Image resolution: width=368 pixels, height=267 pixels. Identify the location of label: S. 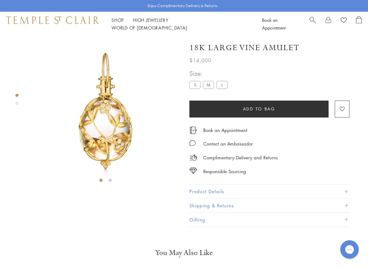
(195, 85).